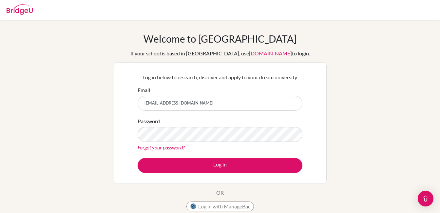  What do you see at coordinates (220, 77) in the screenshot?
I see `p: Log in below to research, discover and apply to your dream university.` at bounding box center [220, 77].